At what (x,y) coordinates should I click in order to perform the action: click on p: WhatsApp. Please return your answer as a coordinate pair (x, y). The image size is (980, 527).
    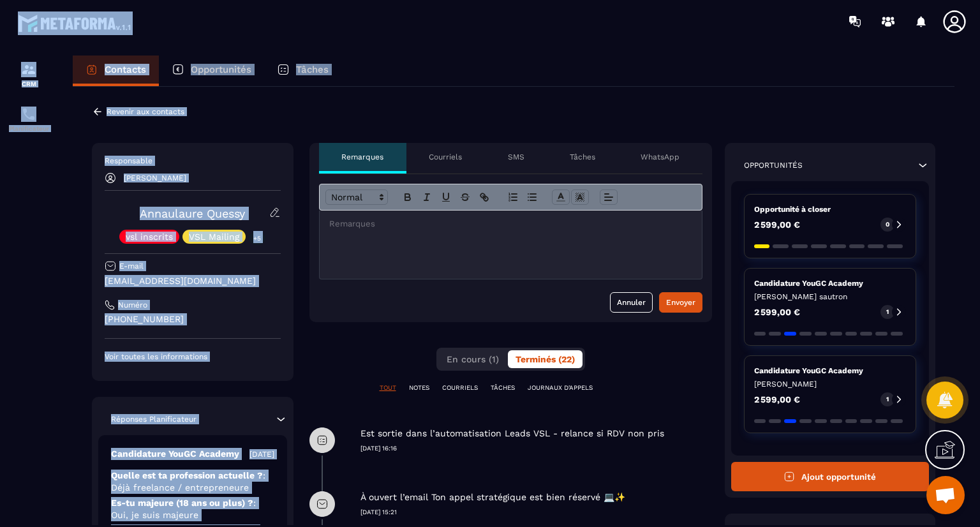
    Looking at the image, I should click on (660, 157).